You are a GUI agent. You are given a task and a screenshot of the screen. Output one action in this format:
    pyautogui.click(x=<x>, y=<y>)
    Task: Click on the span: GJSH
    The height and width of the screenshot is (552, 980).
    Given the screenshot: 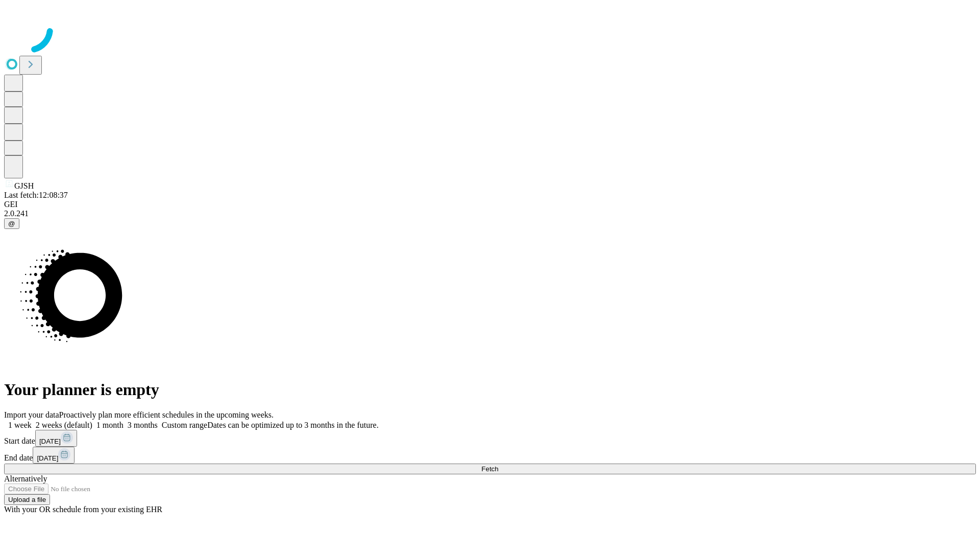 What is the action you would take?
    pyautogui.click(x=24, y=185)
    